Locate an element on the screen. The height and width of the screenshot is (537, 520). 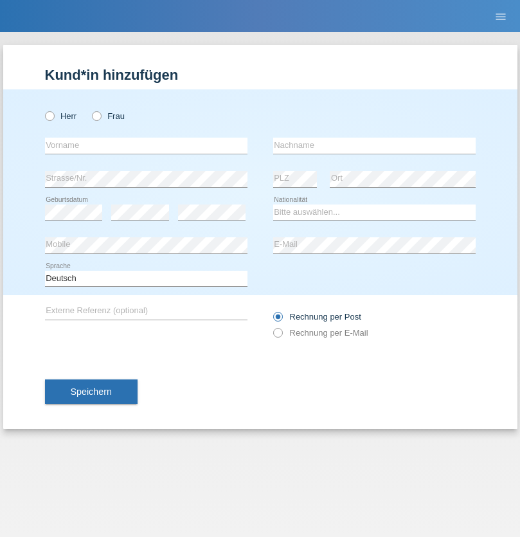
input: Rechnung per Post is located at coordinates (277, 320).